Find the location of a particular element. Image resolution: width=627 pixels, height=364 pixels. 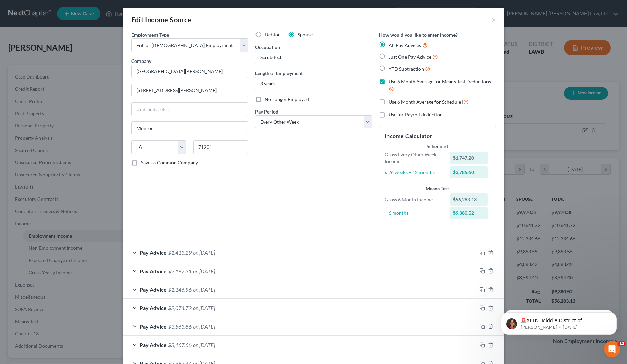

span: Use 6 Month Average for Means Test Deductions is located at coordinates (440, 81).